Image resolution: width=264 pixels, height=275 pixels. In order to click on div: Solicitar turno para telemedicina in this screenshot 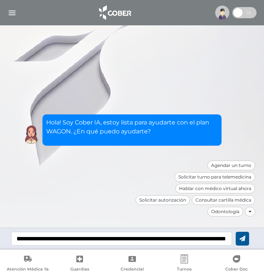, I will do `click(215, 177)`.